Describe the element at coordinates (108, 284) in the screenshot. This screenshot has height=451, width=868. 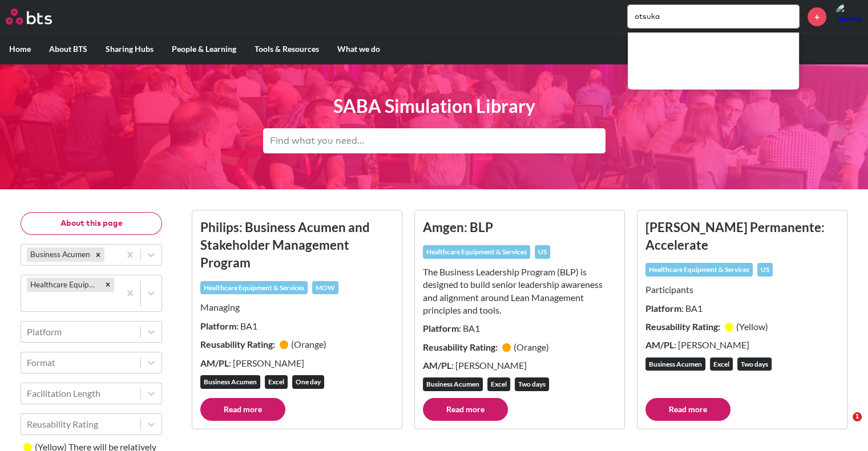
I see `div: Remove Healthcare Equipment & Services` at that location.